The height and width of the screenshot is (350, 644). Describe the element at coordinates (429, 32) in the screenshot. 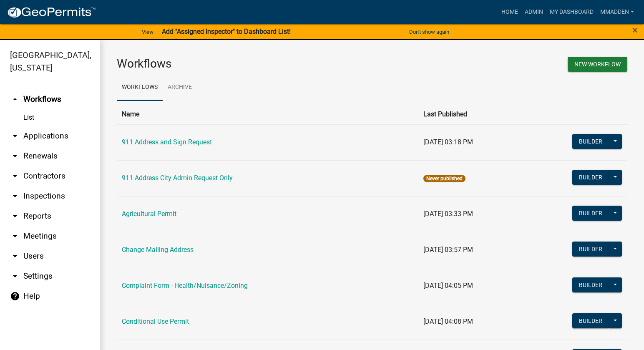

I see `button: Don't show again` at that location.